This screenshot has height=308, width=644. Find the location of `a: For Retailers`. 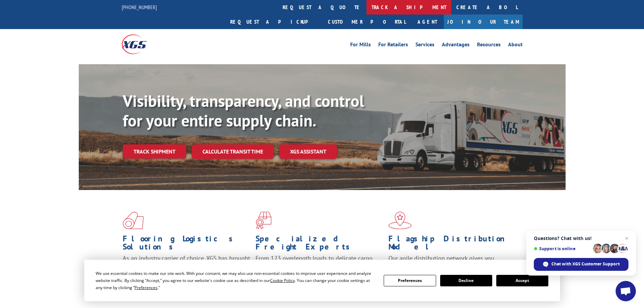

a: For Retailers is located at coordinates (393, 46).